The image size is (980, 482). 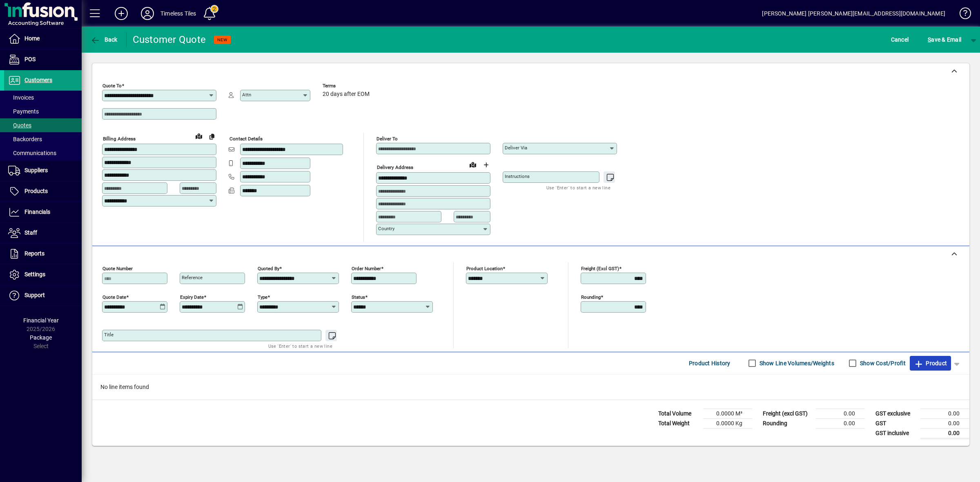 I want to click on td: GST exclusive, so click(x=896, y=414).